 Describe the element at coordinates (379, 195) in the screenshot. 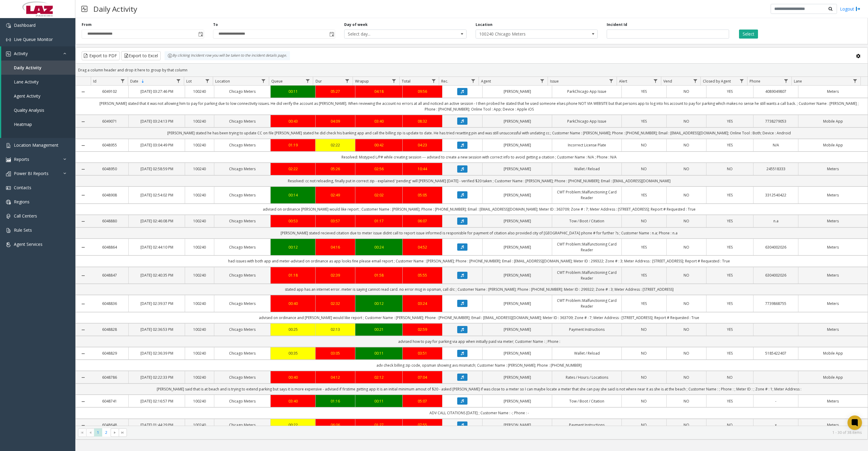

I see `div: 02:02` at that location.